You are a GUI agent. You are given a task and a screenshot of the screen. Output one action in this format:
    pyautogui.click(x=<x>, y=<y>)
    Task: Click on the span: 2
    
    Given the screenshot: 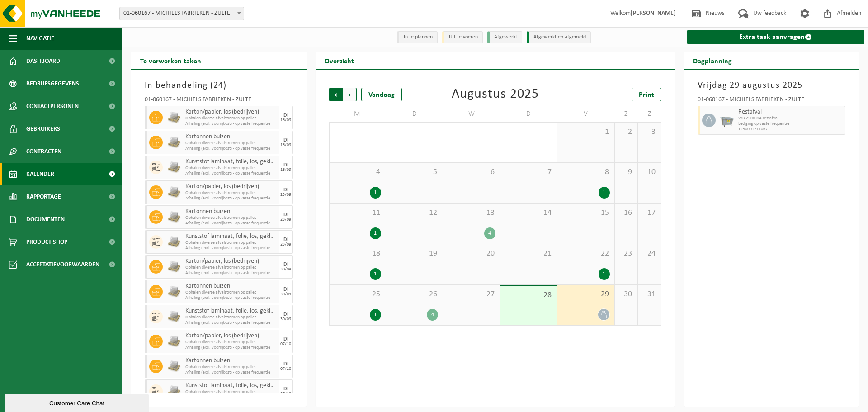 What is the action you would take?
    pyautogui.click(x=626, y=132)
    